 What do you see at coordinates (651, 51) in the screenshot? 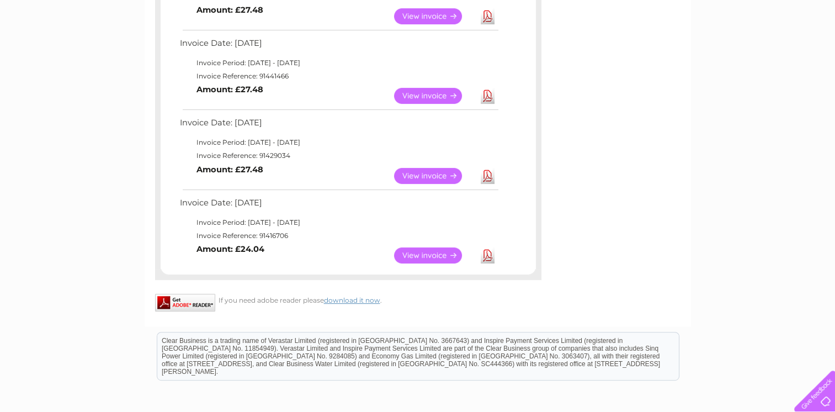
I see `a: Water` at bounding box center [651, 51].